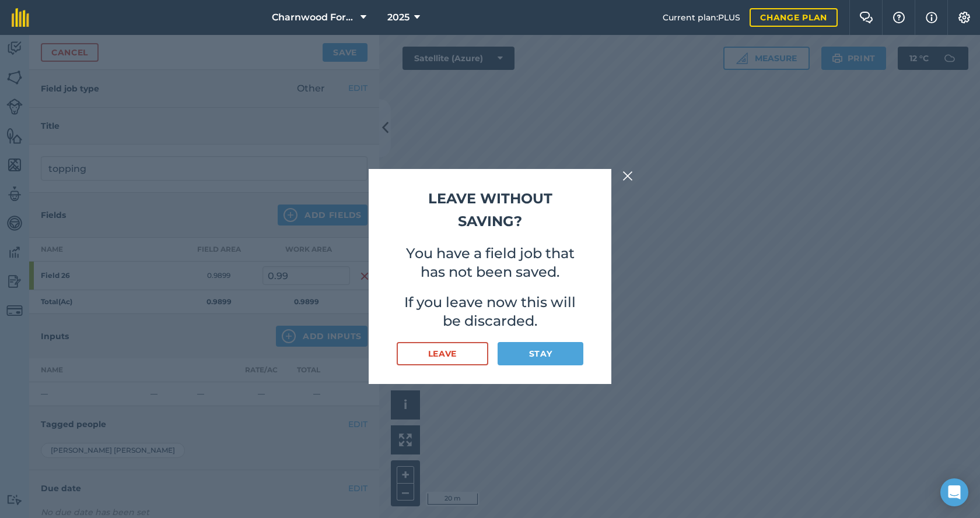  I want to click on span: Charnwood Forest Alpacas, so click(314, 18).